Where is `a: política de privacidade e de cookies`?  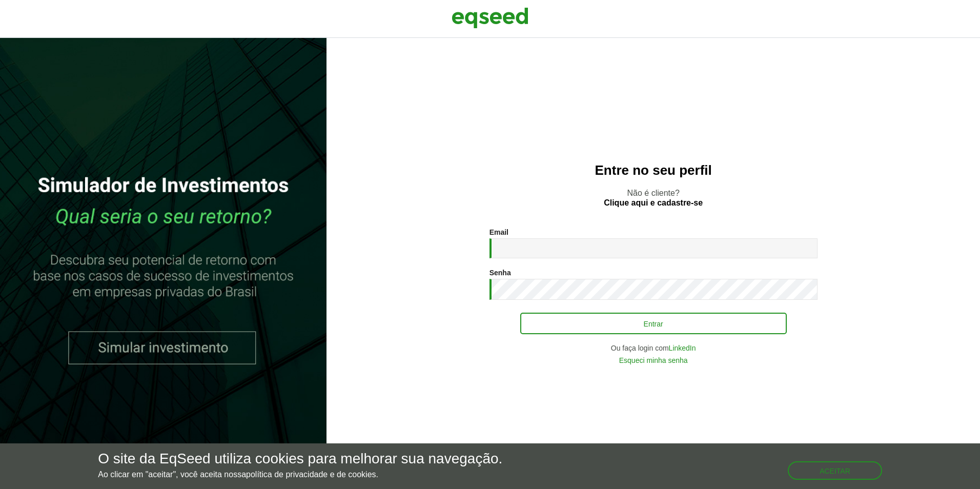
a: política de privacidade e de cookies is located at coordinates (311, 475).